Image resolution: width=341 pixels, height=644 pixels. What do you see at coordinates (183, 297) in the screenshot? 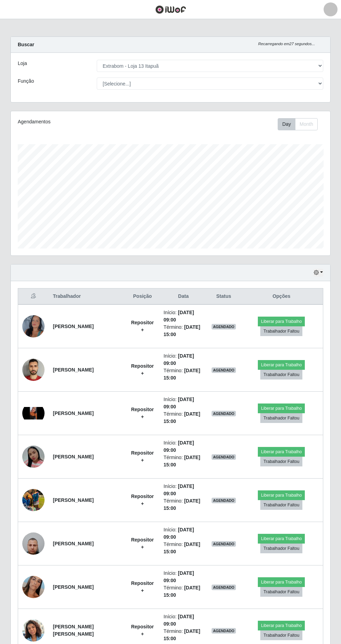
I see `th: Data` at bounding box center [183, 297].